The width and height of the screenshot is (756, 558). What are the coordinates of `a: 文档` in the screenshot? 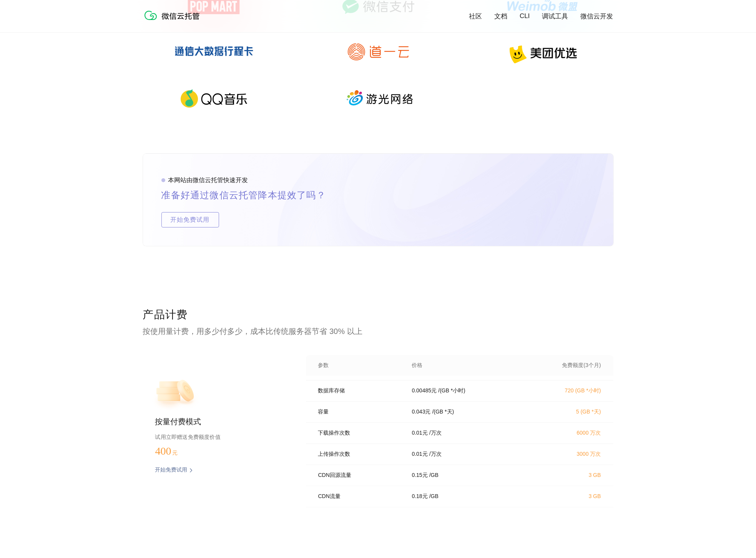 It's located at (501, 16).